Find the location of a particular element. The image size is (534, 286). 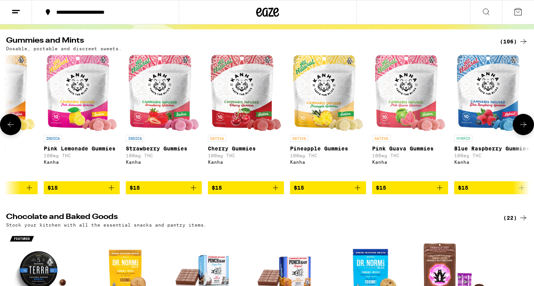

a: Open page for Strawberry Gummies from Kanha is located at coordinates (164, 118).